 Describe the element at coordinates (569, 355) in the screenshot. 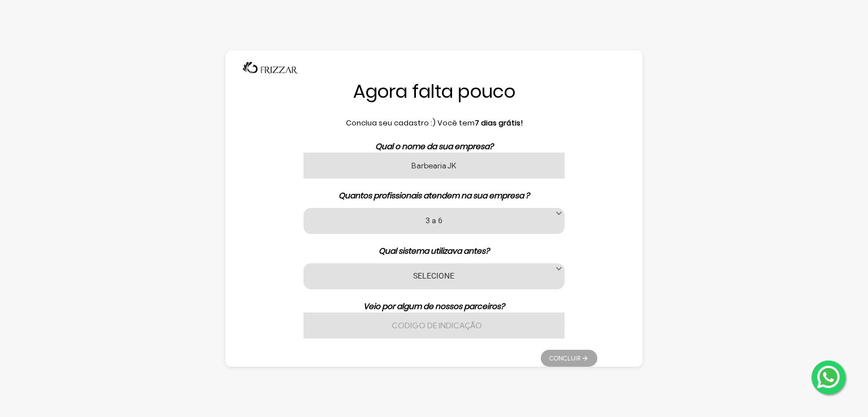

I see `ul: Pagination` at that location.